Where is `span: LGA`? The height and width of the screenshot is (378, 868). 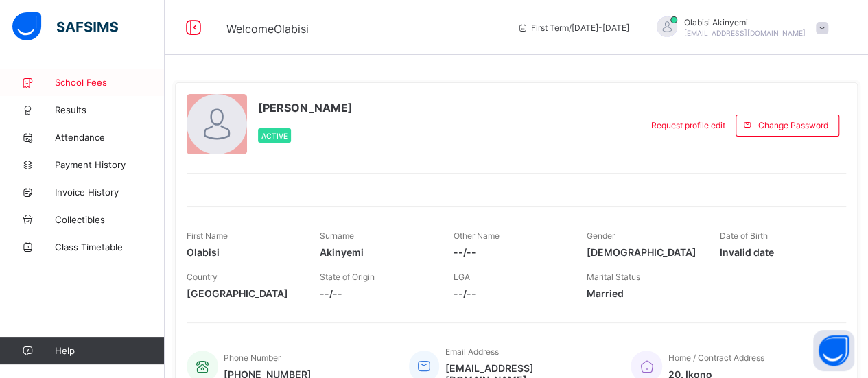 span: LGA is located at coordinates (461, 277).